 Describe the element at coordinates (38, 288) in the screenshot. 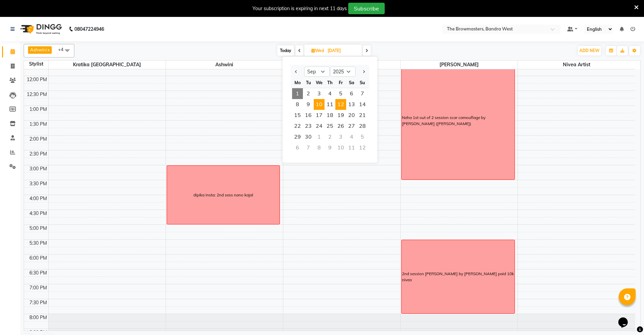

I see `div: 7:00 PM` at that location.